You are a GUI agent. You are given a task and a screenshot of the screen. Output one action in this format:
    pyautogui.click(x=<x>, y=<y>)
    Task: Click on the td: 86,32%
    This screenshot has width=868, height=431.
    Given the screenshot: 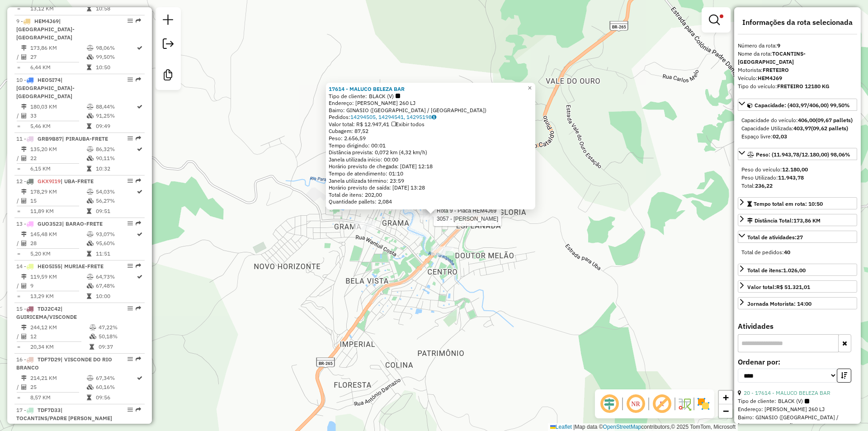 What is the action you would take?
    pyautogui.click(x=115, y=149)
    